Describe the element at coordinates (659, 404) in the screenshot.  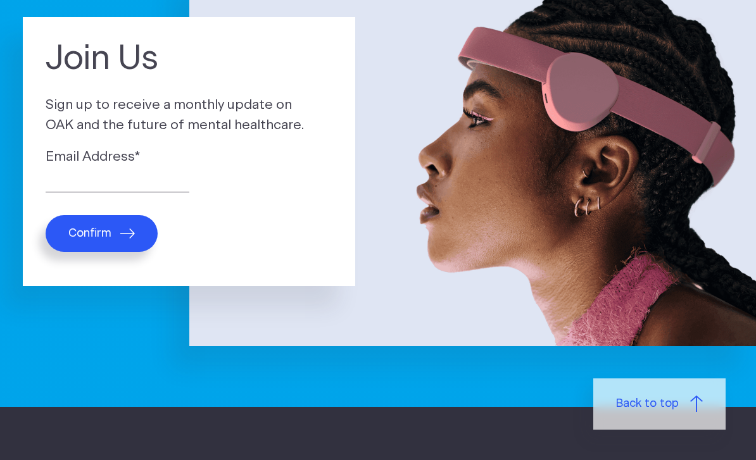
I see `a: Back to top` at that location.